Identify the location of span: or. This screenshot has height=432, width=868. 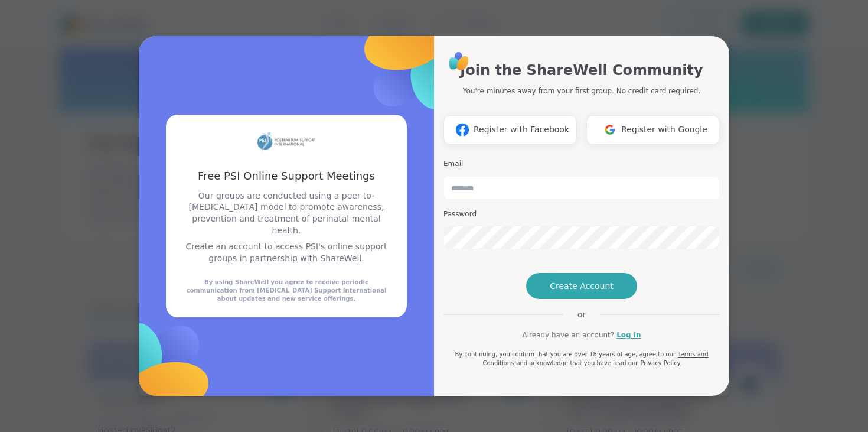
(582, 314).